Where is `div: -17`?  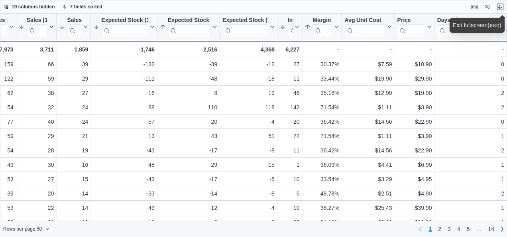 div: -17 is located at coordinates (188, 179).